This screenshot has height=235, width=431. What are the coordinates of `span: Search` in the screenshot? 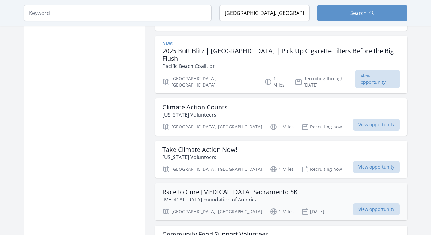 It's located at (359, 13).